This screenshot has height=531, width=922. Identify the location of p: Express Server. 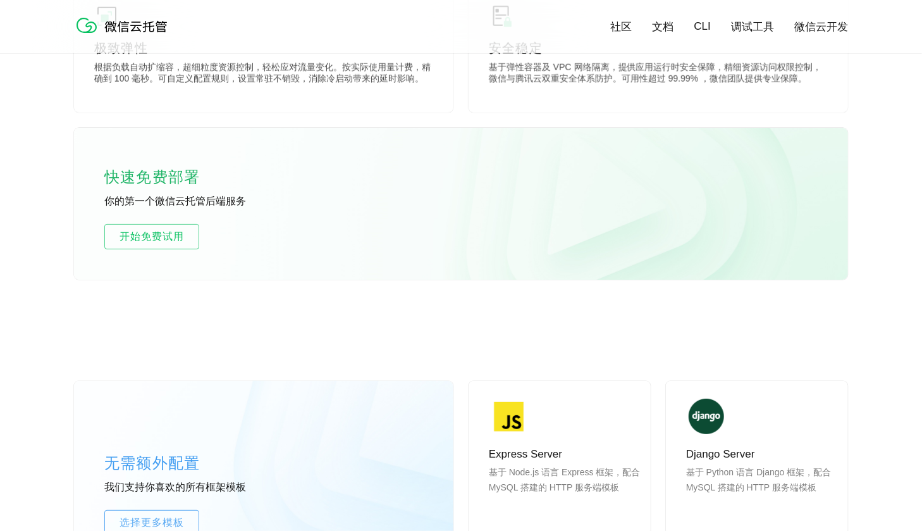
(565, 454).